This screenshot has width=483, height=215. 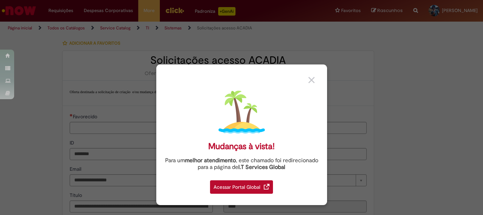 What do you see at coordinates (242, 146) in the screenshot?
I see `div: Mudanças à vista!` at bounding box center [242, 146].